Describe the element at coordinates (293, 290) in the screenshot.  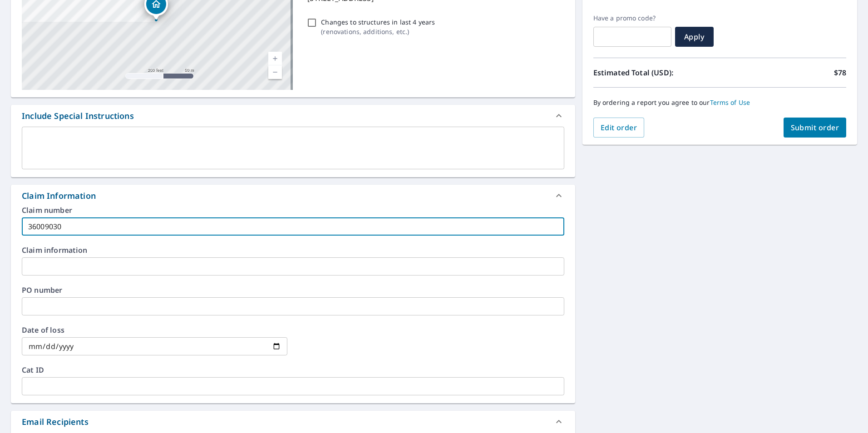
I see `label: PO number` at that location.